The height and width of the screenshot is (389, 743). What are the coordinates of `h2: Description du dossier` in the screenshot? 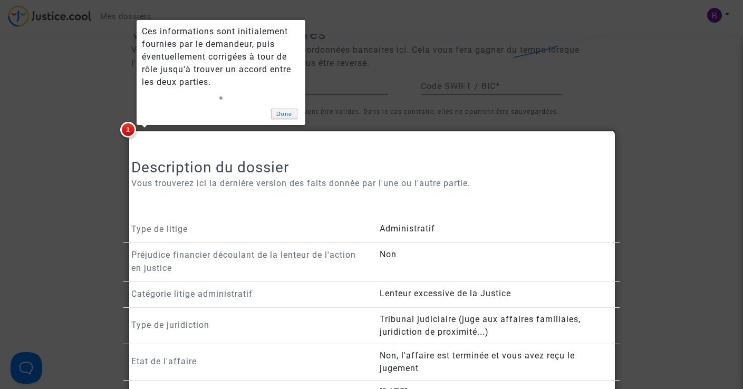 It's located at (371, 167).